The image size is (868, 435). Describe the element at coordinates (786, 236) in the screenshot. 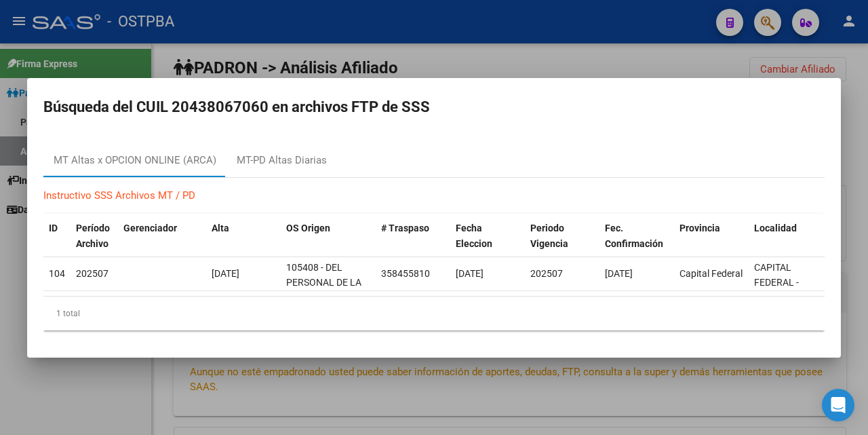

I see `datatable-header-cell: Localidad` at that location.